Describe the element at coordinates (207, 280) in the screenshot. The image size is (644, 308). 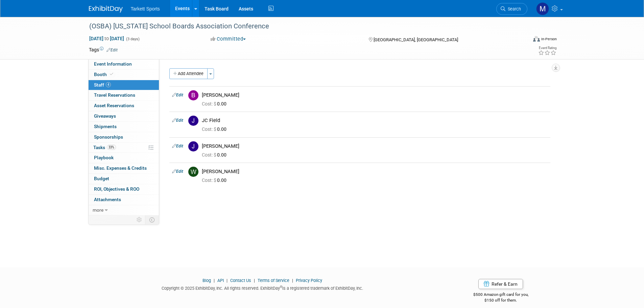
I see `a: Blog` at that location.